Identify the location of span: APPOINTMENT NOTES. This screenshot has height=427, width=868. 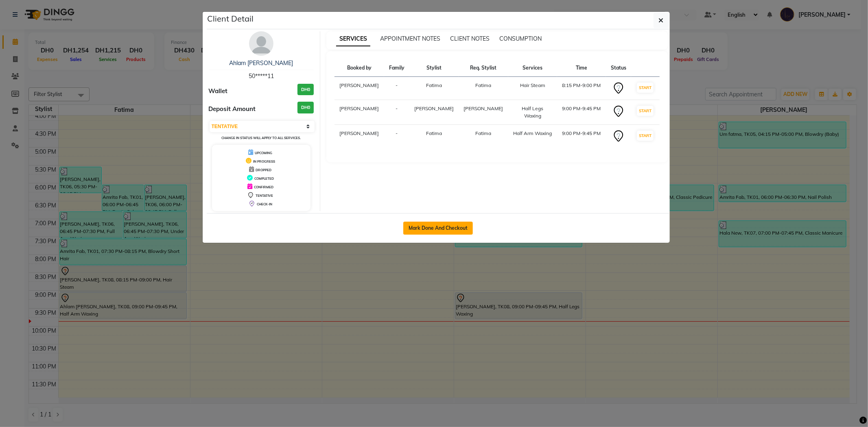
(410, 39).